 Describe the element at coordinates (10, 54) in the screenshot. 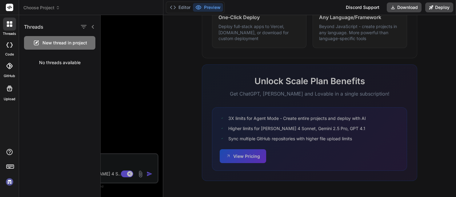

I see `label: code` at that location.